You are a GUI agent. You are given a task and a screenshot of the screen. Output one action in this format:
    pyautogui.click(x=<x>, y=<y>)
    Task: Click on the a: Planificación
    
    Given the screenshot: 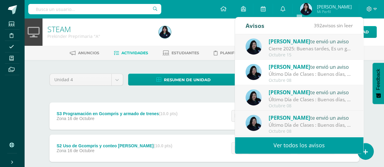 What is the action you would take?
    pyautogui.click(x=232, y=53)
    